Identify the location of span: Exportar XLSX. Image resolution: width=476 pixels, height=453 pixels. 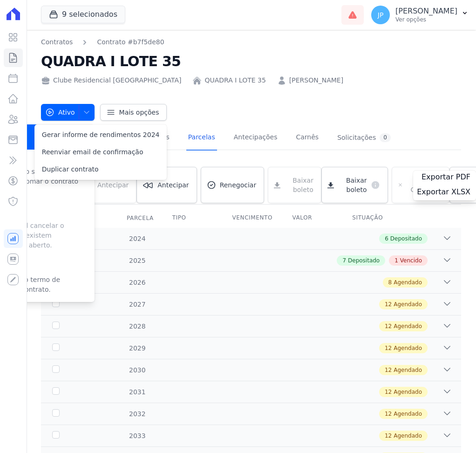
(443, 192).